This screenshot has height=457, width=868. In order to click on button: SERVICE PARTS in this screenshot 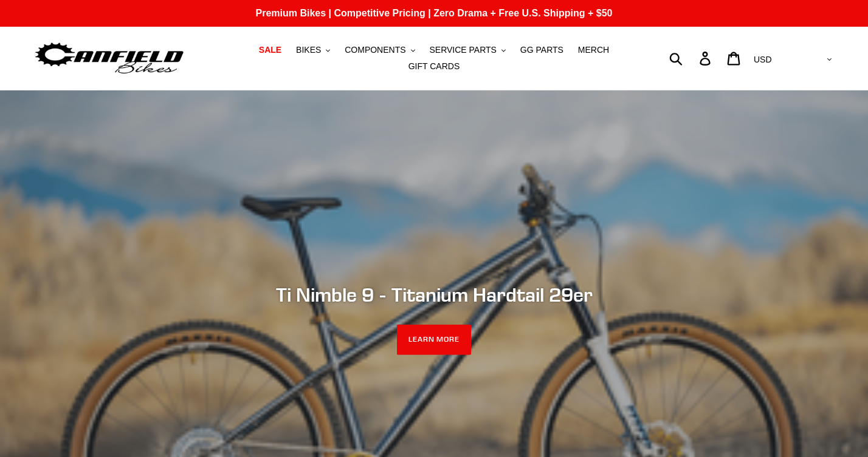, I will do `click(466, 49)`.